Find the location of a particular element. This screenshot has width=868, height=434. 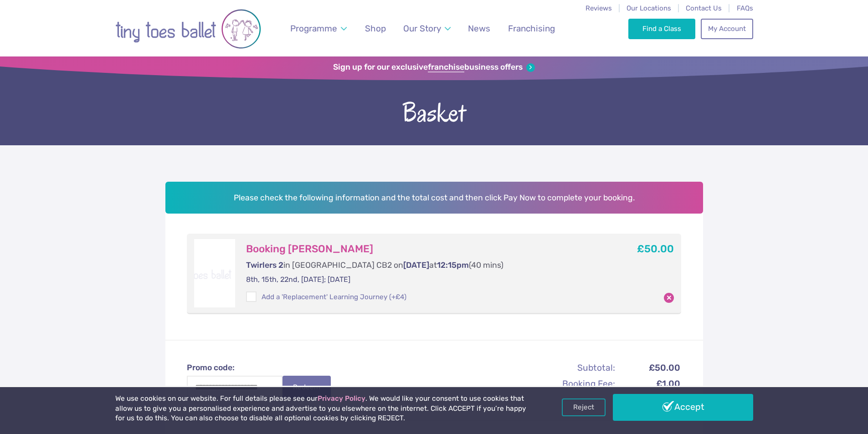

h2: Please check the following information and the total cost and then click Pay Now to complete your... is located at coordinates (434, 198).